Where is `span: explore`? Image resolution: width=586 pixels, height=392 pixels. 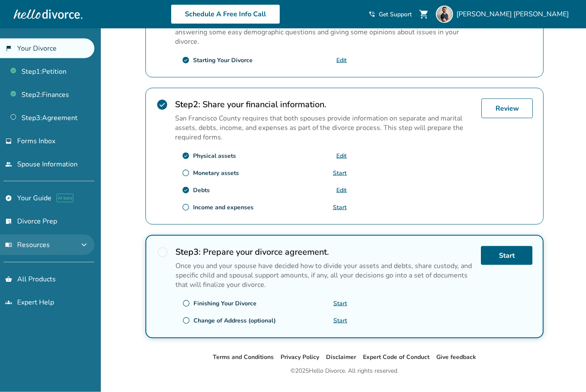 span: explore is located at coordinates (9, 198).